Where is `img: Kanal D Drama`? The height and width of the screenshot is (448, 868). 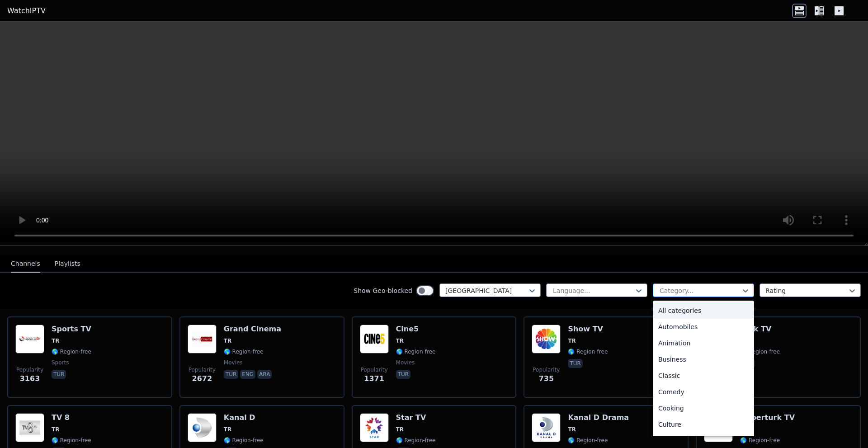 img: Kanal D Drama is located at coordinates (546, 428).